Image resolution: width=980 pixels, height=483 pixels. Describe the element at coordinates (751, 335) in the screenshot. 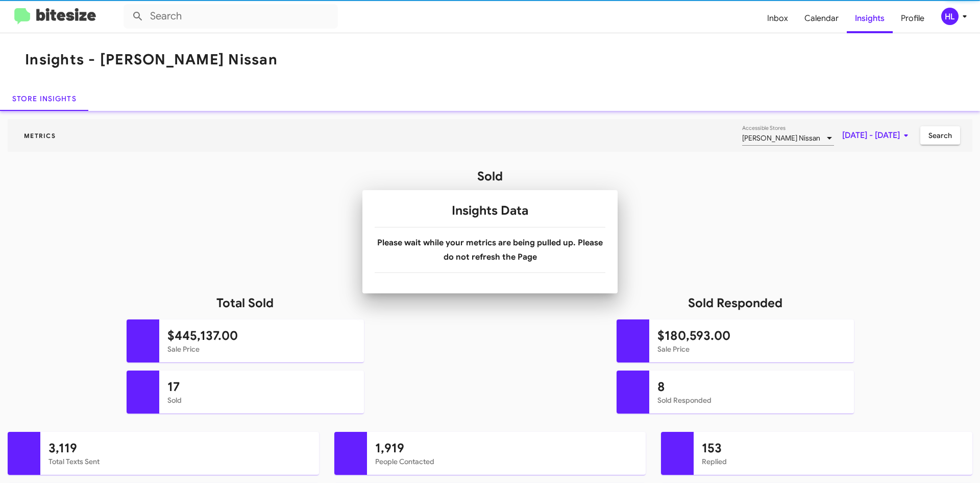

I see `h1: $180,593.00` at that location.